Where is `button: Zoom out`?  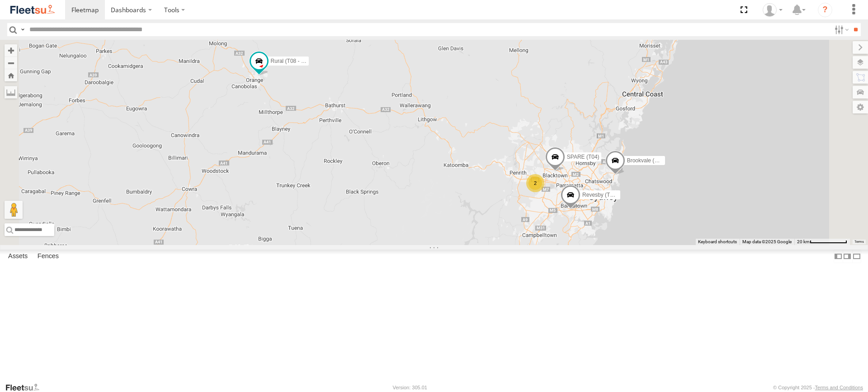
button: Zoom out is located at coordinates (11, 63).